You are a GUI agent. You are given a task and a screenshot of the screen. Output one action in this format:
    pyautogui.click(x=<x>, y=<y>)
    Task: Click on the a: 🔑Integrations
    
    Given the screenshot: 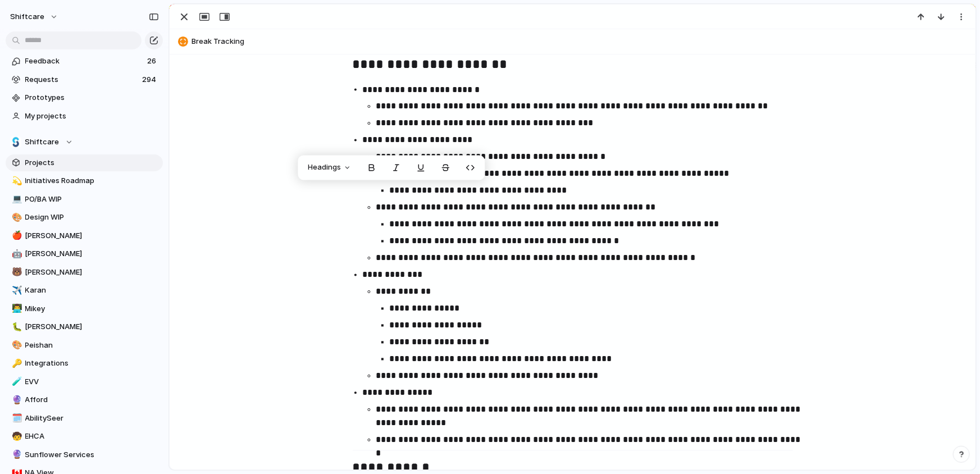 What is the action you would take?
    pyautogui.click(x=84, y=363)
    